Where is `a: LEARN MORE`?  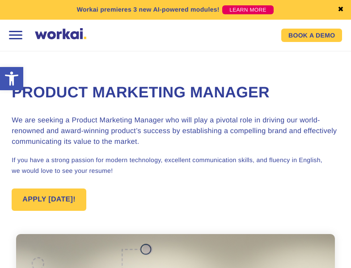
a: LEARN MORE is located at coordinates (248, 10).